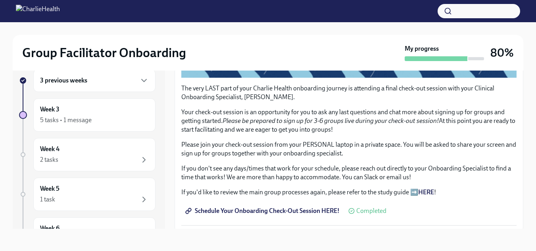  I want to click on h6: Week 5, so click(50, 189).